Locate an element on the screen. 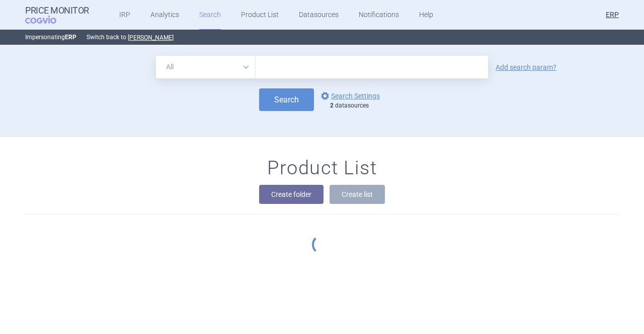 Image resolution: width=644 pixels, height=334 pixels. button: Search is located at coordinates (286, 99).